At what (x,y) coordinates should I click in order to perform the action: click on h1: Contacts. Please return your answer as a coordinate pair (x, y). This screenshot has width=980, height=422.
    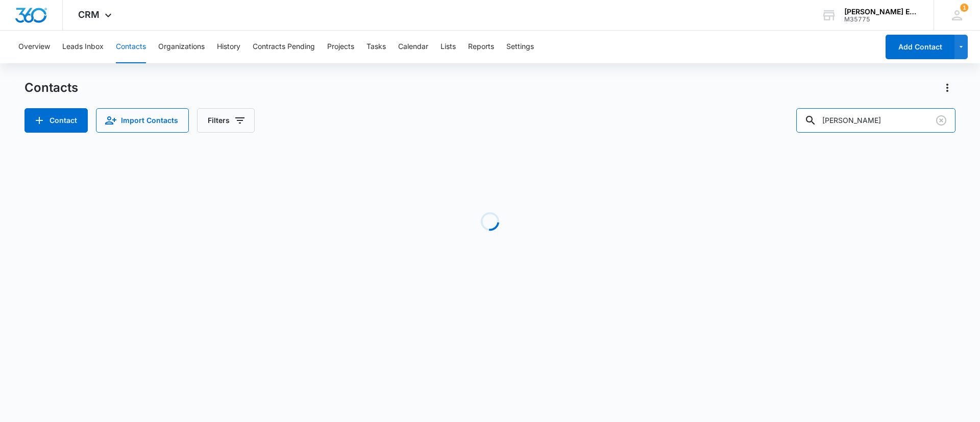
    Looking at the image, I should click on (51, 88).